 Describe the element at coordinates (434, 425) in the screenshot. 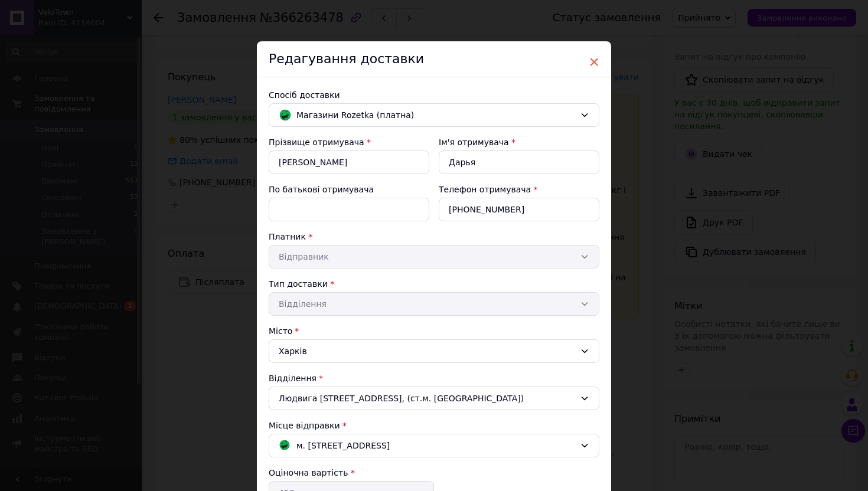

I see `div: Місце відправки` at that location.